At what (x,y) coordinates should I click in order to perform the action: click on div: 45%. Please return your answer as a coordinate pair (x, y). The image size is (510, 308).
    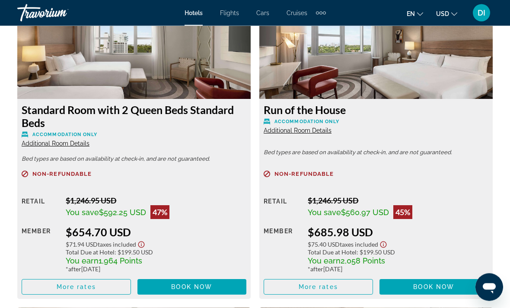
    Looking at the image, I should click on (403, 213).